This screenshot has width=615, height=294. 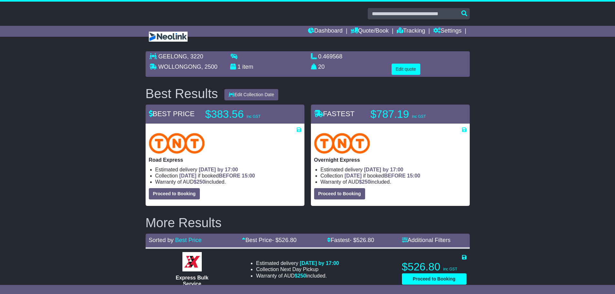 I want to click on a: Settings, so click(x=447, y=31).